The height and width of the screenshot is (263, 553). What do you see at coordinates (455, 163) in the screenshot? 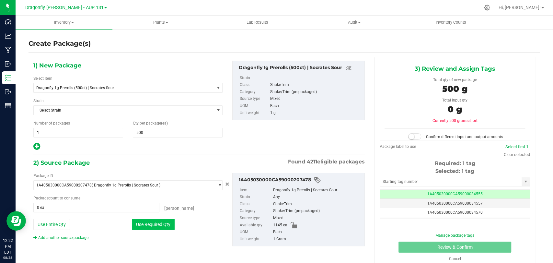
I see `span: Required: 1 tag` at bounding box center [455, 163].